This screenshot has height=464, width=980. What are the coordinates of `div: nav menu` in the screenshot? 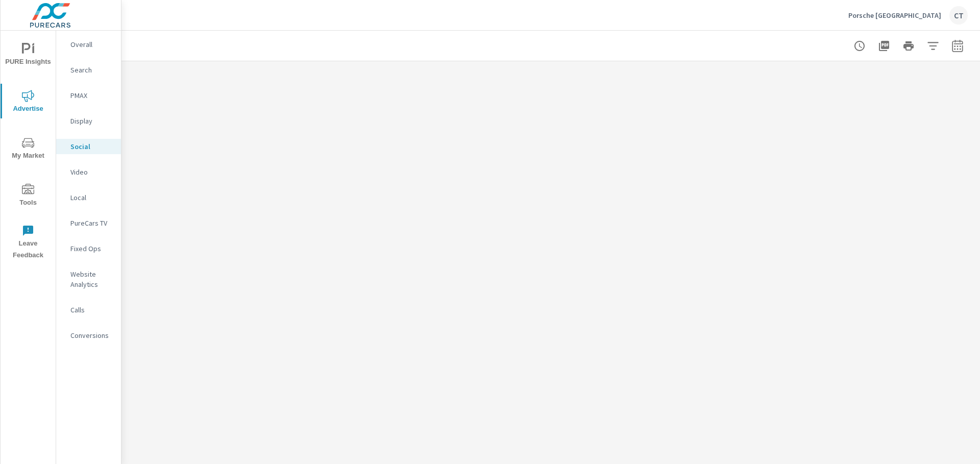 It's located at (28, 148).